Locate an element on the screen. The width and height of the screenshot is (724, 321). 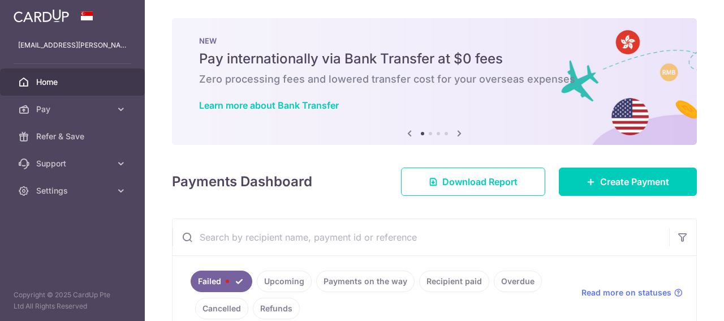
input: Search by recipient name, payment id or reference is located at coordinates (421, 237).